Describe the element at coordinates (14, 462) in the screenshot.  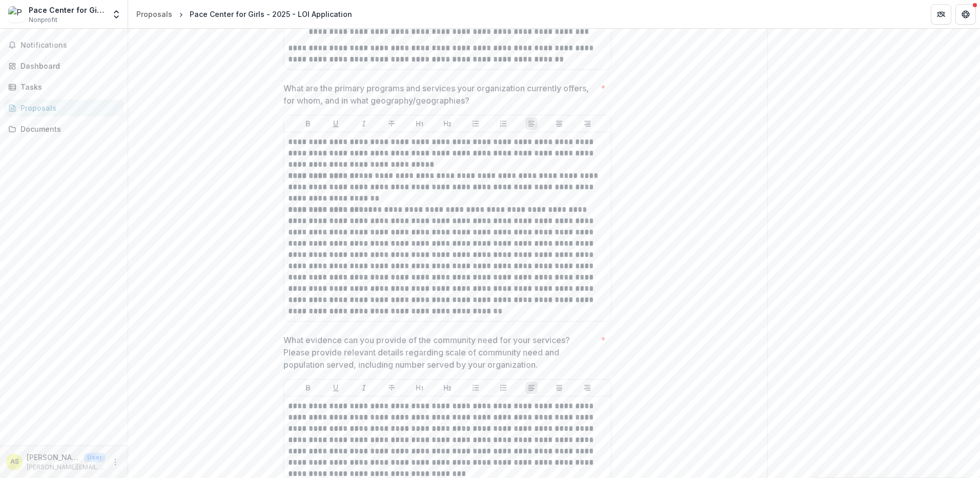
I see `div: Allissa Sandefur` at that location.